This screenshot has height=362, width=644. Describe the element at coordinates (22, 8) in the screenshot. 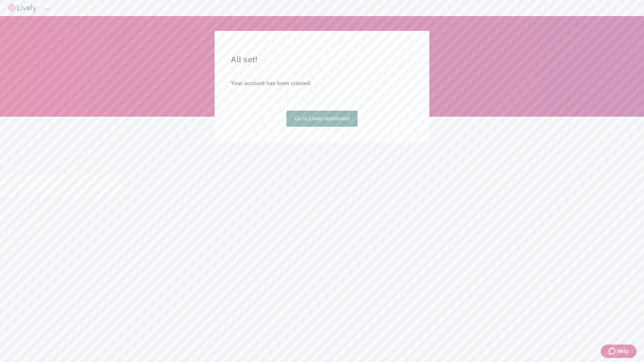

I see `img: Lively` at that location.